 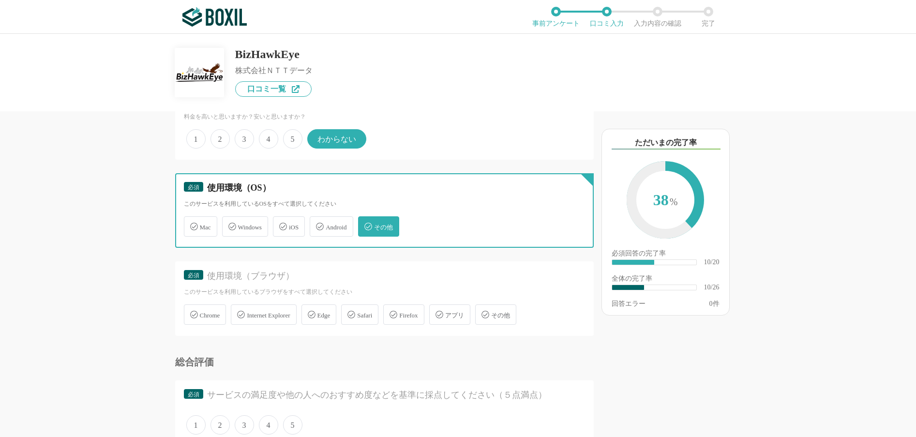 What do you see at coordinates (712, 287) in the screenshot?
I see `div: 10/26` at bounding box center [712, 287].